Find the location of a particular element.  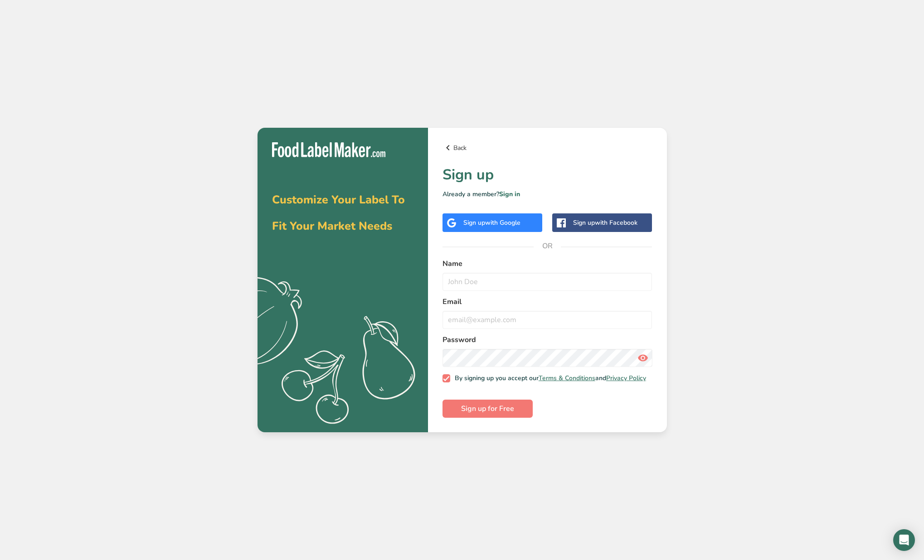

input: email@example.com is located at coordinates (547, 321).